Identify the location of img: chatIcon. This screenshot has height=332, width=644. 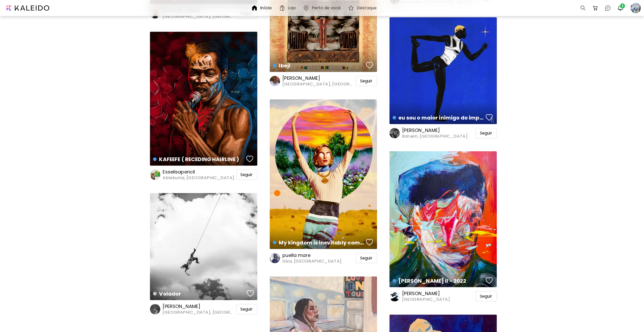
(608, 8).